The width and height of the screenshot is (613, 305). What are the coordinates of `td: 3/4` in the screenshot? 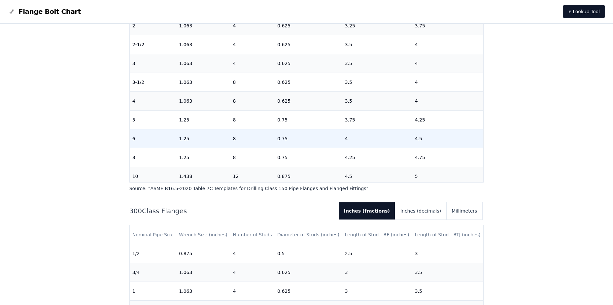 It's located at (153, 272).